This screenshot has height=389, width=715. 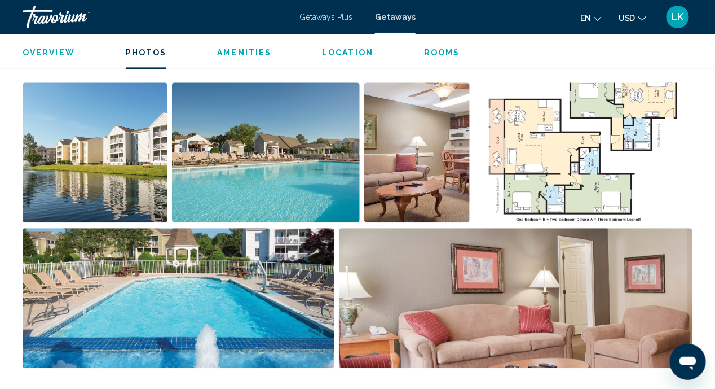 I want to click on button: Amenities, so click(x=244, y=52).